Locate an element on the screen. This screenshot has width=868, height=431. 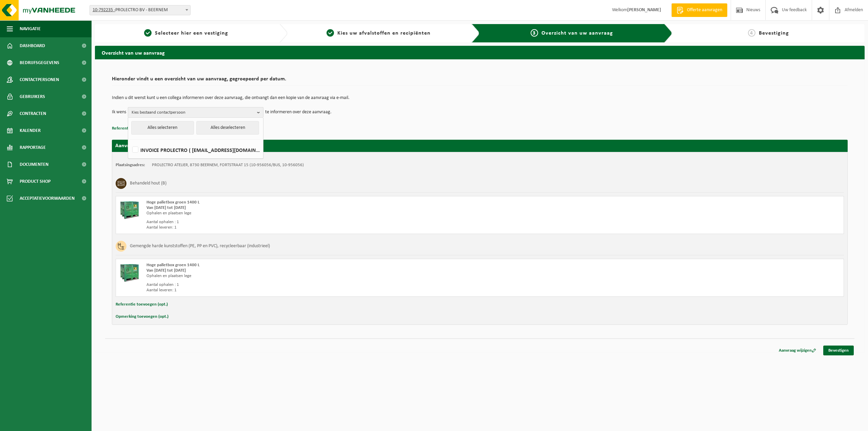
span: Navigatie is located at coordinates (30, 29).